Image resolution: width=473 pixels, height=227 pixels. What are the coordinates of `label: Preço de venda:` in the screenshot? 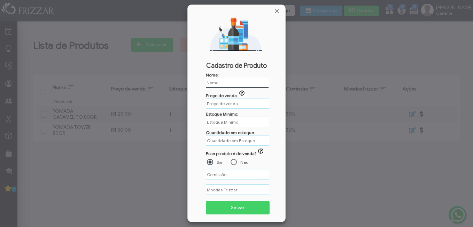 It's located at (227, 95).